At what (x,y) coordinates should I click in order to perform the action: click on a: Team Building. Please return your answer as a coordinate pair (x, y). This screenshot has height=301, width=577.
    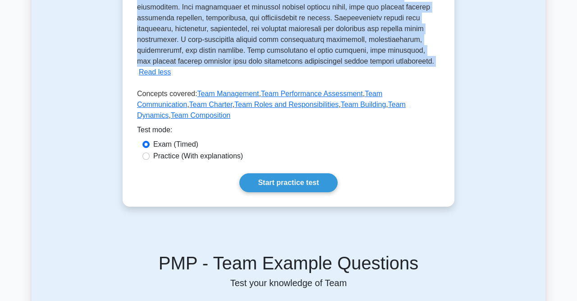
    Looking at the image, I should click on (363, 104).